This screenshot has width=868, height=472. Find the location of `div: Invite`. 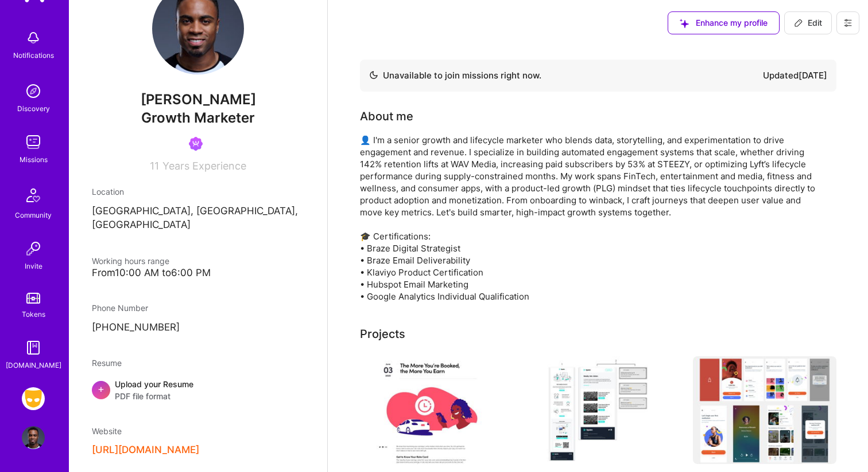

div: Invite is located at coordinates (33, 266).